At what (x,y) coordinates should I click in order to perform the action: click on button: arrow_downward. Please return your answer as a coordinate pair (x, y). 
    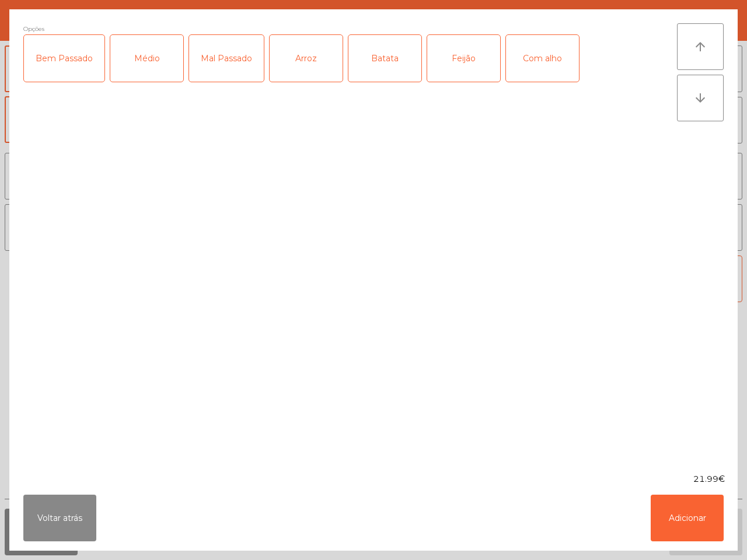
    Looking at the image, I should click on (701, 98).